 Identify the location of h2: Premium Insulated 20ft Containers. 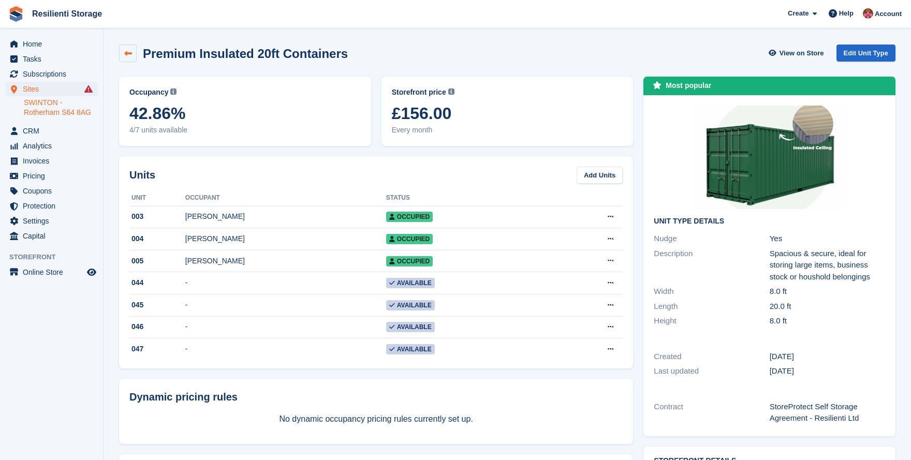
(245, 53).